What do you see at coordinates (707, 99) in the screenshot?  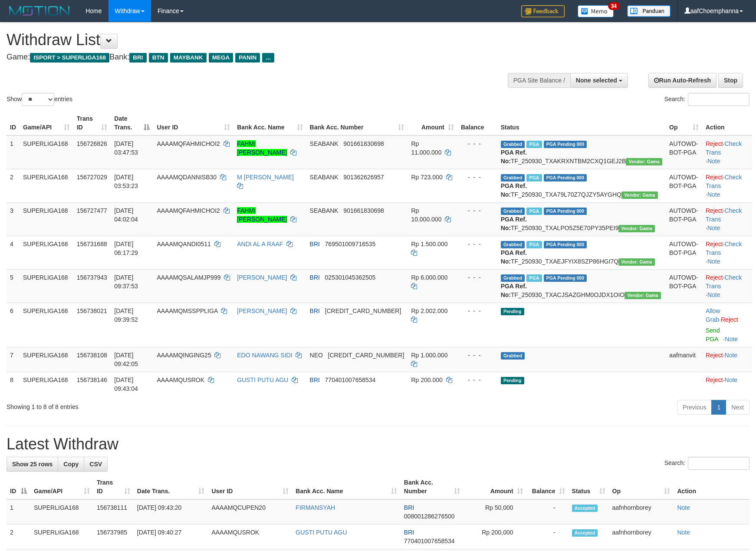 I see `label: Search:` at bounding box center [707, 99].